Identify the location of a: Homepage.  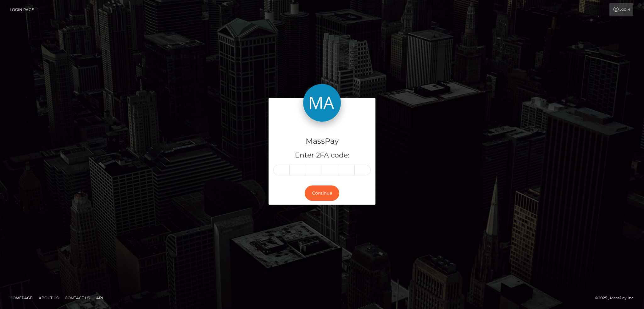
(21, 298).